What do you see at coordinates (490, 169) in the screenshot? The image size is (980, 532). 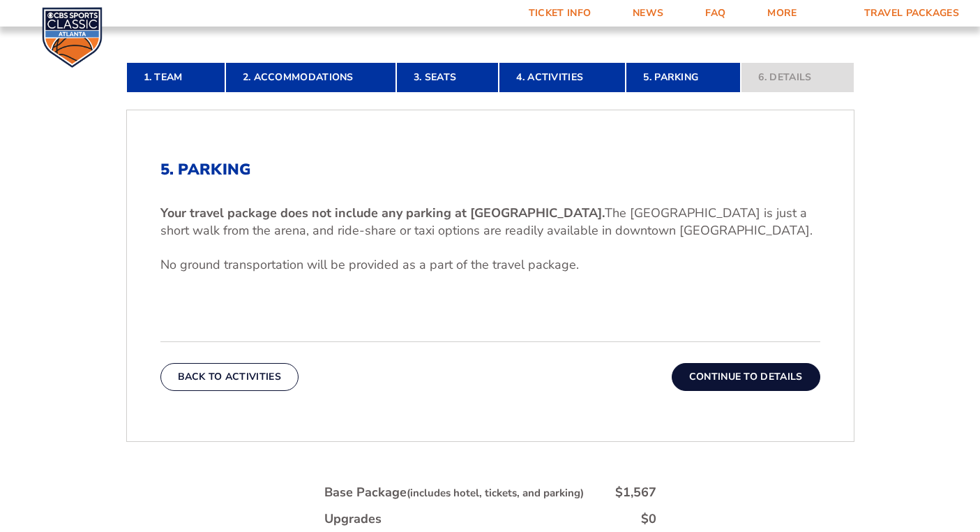 I see `h2: 5. Parking` at bounding box center [490, 169].